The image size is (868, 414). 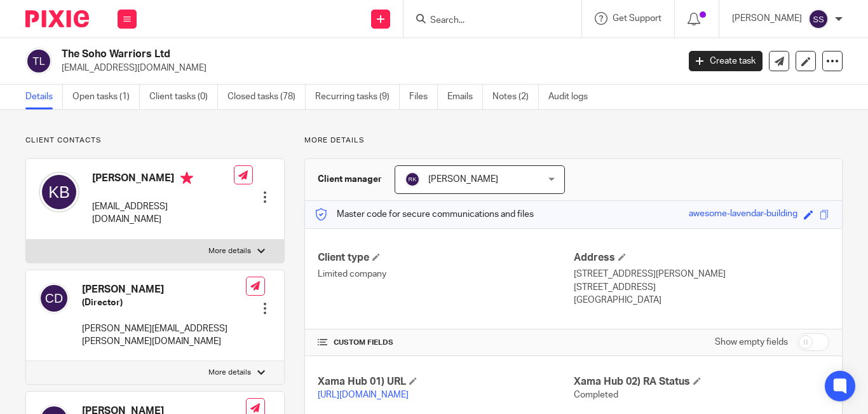 What do you see at coordinates (573, 96) in the screenshot?
I see `a: Audit logs` at bounding box center [573, 96].